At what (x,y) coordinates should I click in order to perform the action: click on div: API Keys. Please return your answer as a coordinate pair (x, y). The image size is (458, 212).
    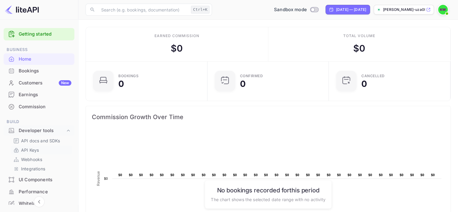
    Looking at the image, I should click on (41, 150).